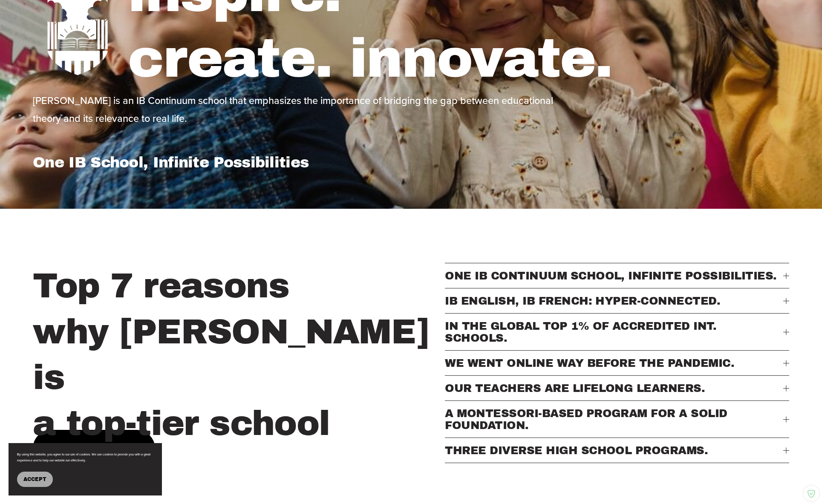  Describe the element at coordinates (614, 276) in the screenshot. I see `span: ONE IB CONTINUUM SCHOOL, INFINITE POSSIBILITIES.` at that location.